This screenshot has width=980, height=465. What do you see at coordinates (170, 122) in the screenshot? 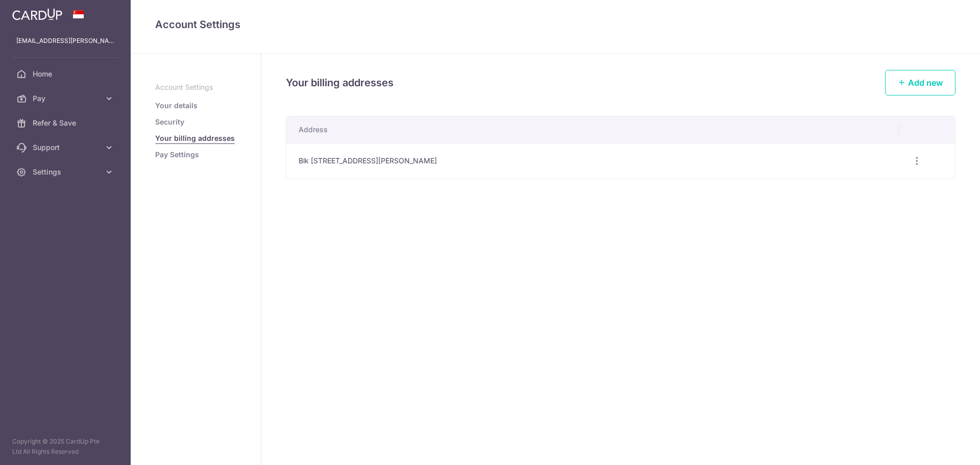
I see `a: Security` at bounding box center [170, 122].